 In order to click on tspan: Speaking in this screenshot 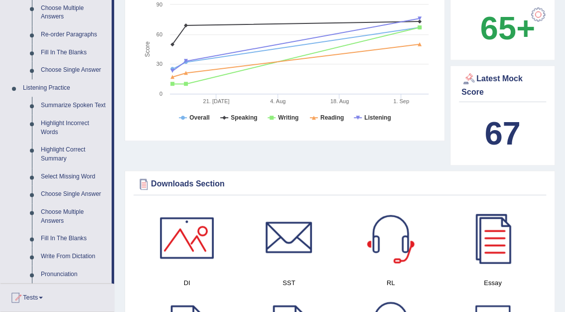, I will do `click(244, 118)`.